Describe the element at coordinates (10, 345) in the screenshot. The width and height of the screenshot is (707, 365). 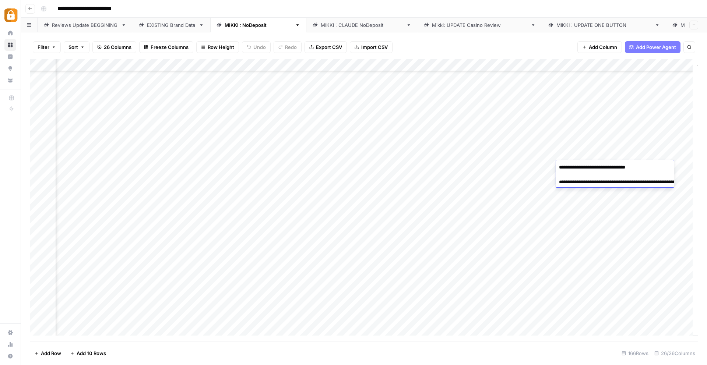
I see `a: Usage` at that location.